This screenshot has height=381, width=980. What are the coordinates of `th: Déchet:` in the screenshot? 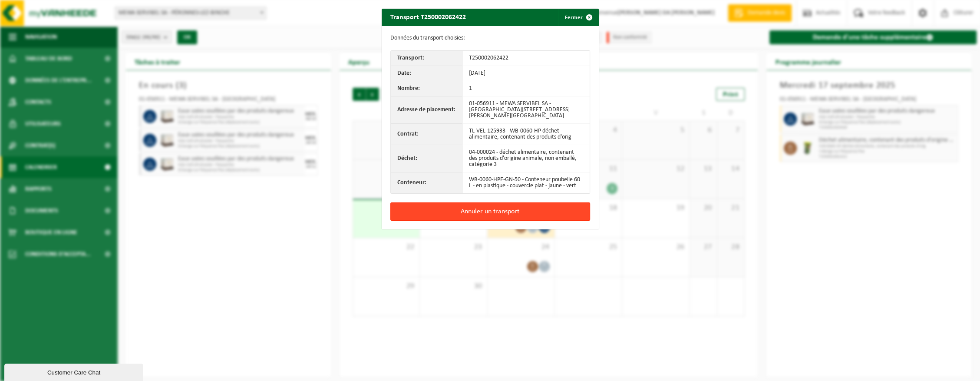 It's located at (426, 159).